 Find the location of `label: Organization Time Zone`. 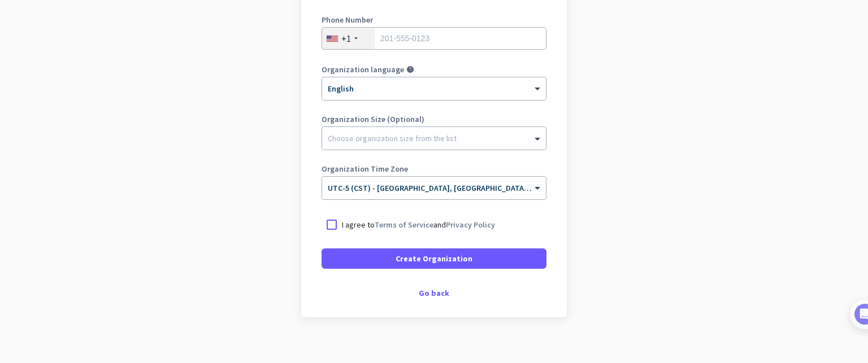

label: Organization Time Zone is located at coordinates (434, 169).